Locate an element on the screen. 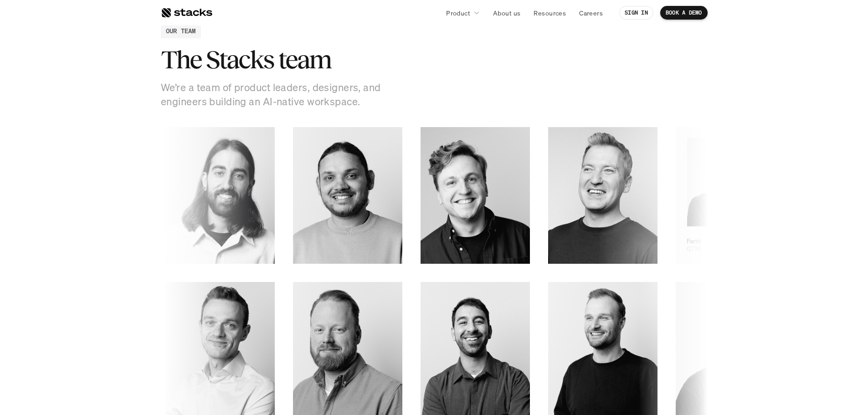 The image size is (868, 415). p: Careers is located at coordinates (591, 13).